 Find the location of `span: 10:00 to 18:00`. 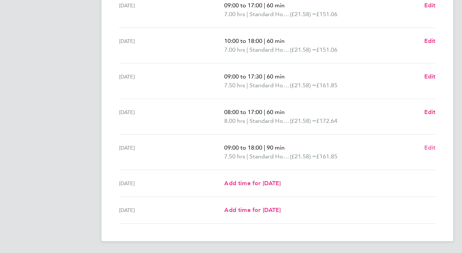

span: 10:00 to 18:00 is located at coordinates (243, 41).